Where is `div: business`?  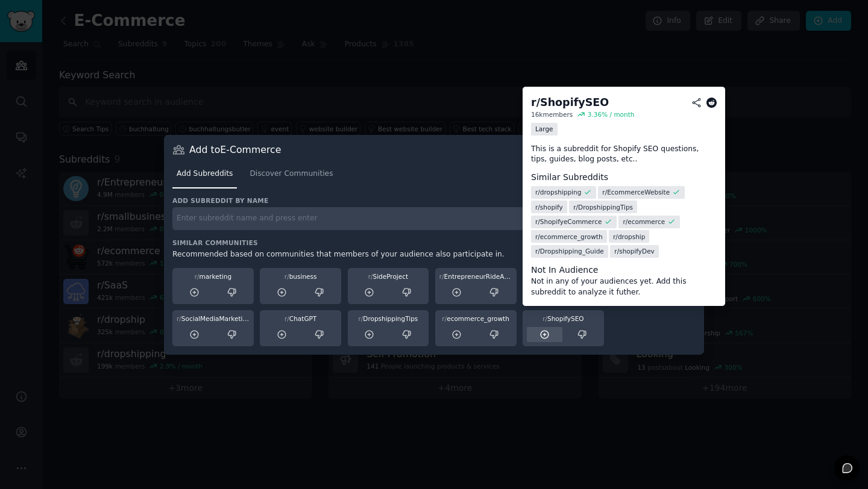 div: business is located at coordinates (300, 276).